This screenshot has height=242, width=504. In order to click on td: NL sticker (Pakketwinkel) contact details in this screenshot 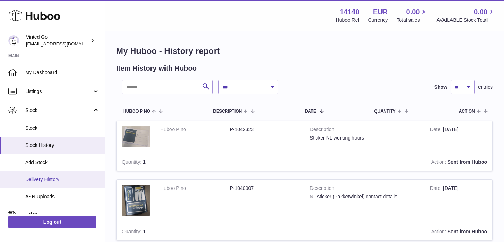, I will do `click(365, 201)`.